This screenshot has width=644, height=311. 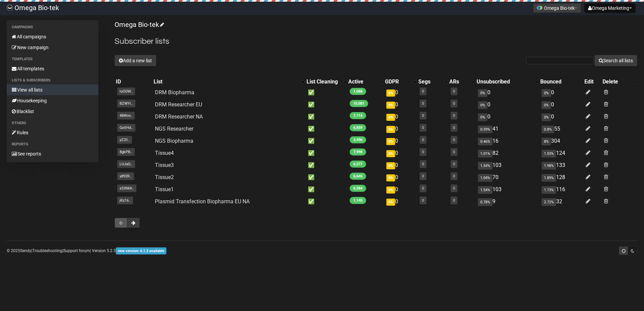 I want to click on span: jKz16.., so click(x=125, y=200).